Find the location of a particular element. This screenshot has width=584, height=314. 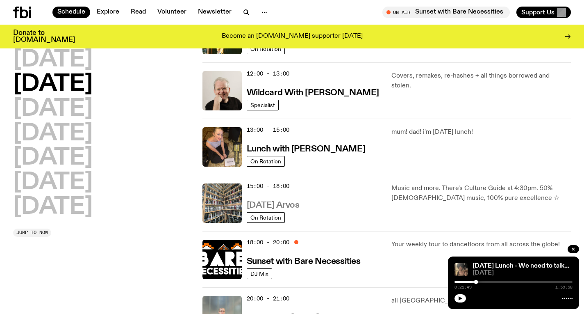

span: 0:21:49 is located at coordinates (463, 287).